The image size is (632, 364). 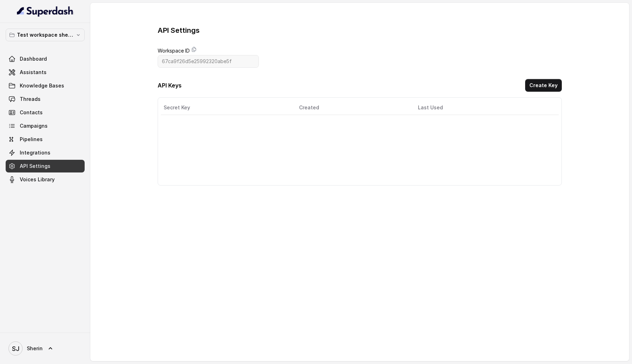 What do you see at coordinates (543, 85) in the screenshot?
I see `button: Create Key` at bounding box center [543, 85].